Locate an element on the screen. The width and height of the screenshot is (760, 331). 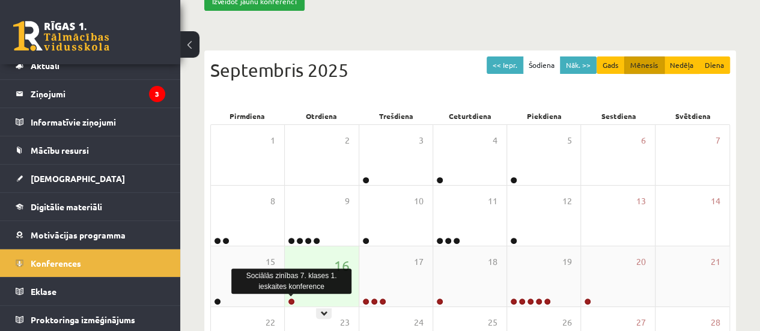
span: 9 is located at coordinates (347, 201).